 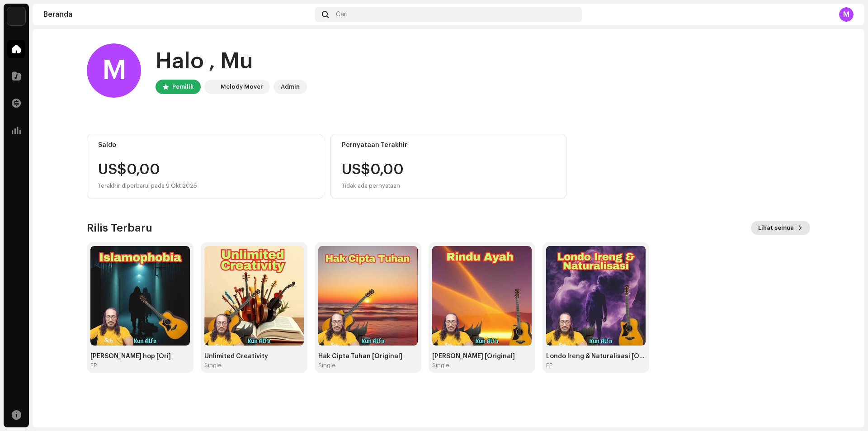 I want to click on div: Tidak ada pernyataan, so click(x=371, y=186).